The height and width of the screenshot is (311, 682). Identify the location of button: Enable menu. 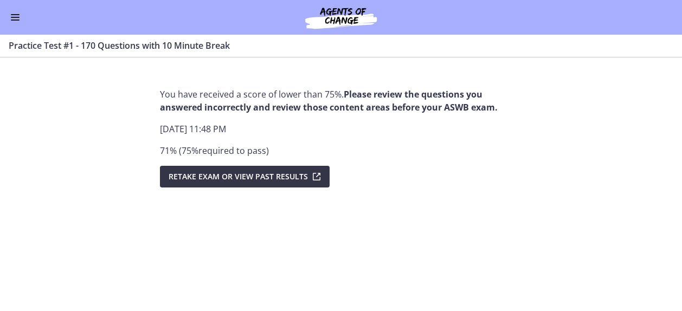
(15, 17).